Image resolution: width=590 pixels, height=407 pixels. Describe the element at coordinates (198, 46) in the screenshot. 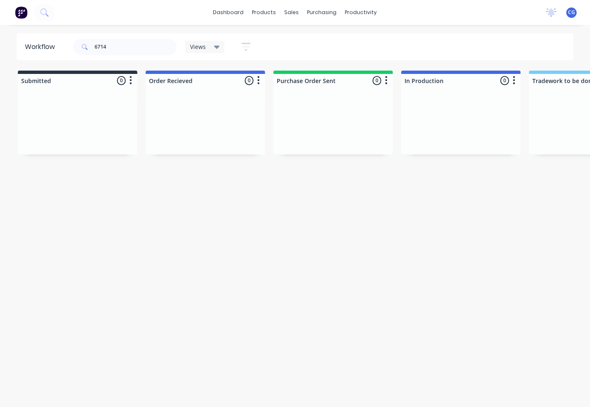

I see `span: Views` at that location.